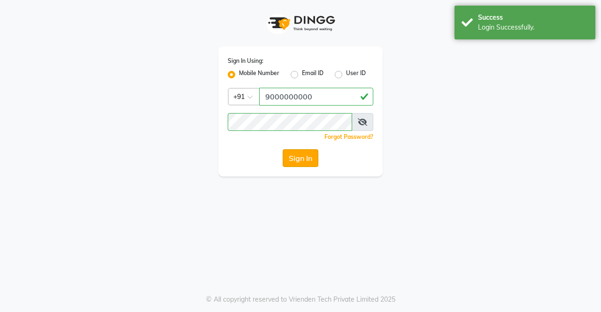  What do you see at coordinates (533, 17) in the screenshot?
I see `div: Success` at bounding box center [533, 17].